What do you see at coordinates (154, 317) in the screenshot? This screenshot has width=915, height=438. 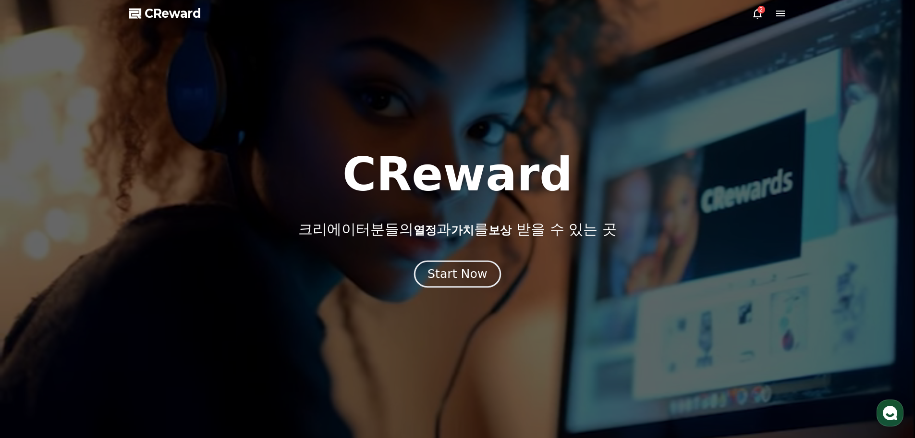 I see `a: 설정` at bounding box center [154, 317].